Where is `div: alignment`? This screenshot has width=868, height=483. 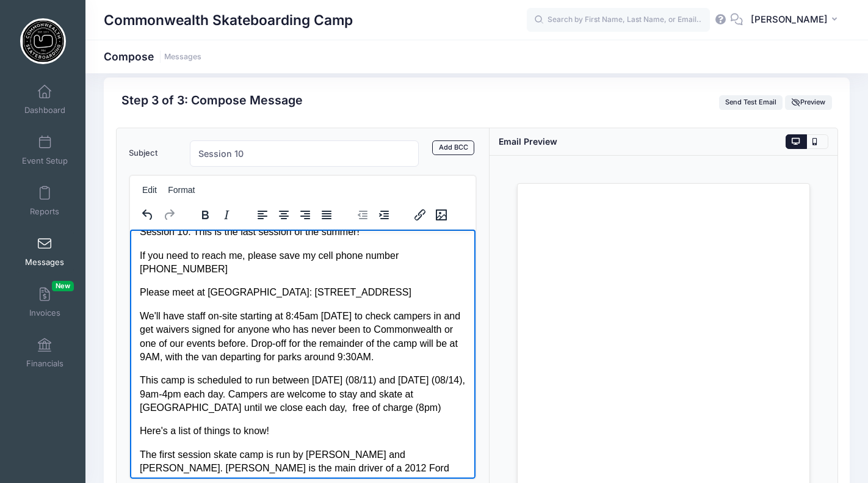
div: alignment is located at coordinates (295, 214).